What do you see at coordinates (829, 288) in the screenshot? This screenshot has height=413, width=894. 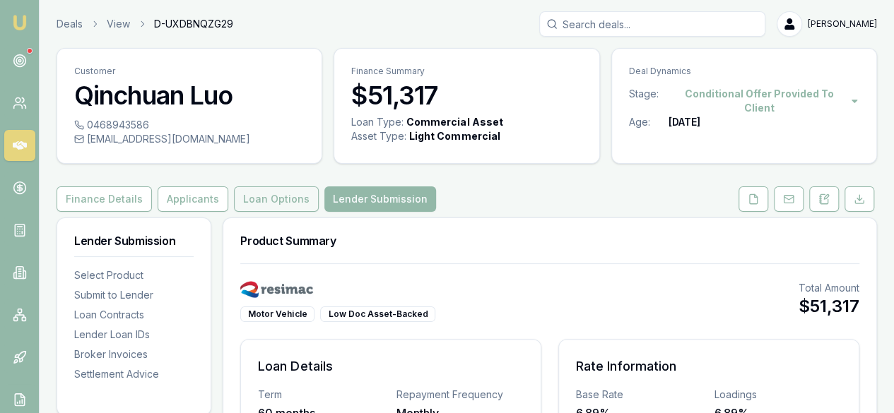 I see `div: Total Amount` at bounding box center [829, 288].